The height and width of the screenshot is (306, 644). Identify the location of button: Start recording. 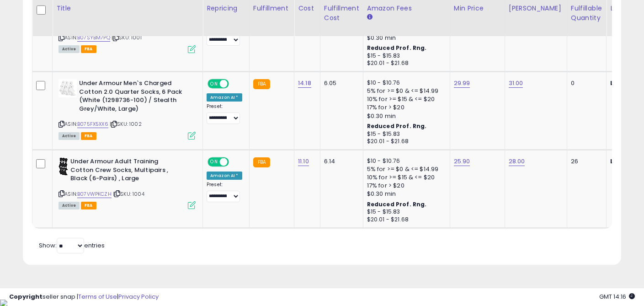
(61, 269).